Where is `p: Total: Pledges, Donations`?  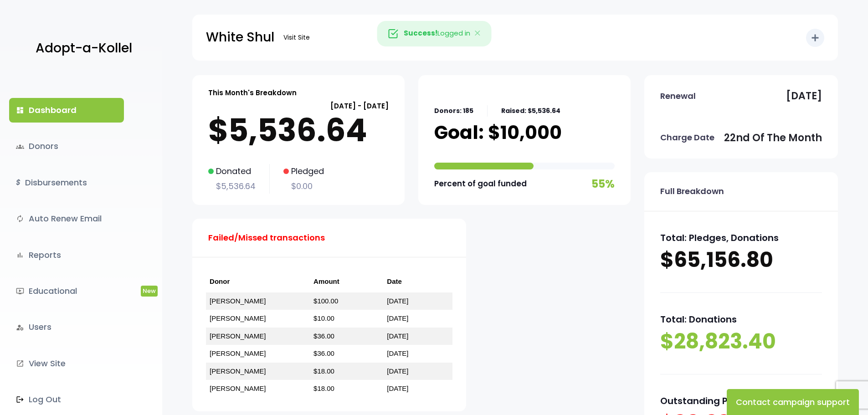 p: Total: Pledges, Donations is located at coordinates (741, 238).